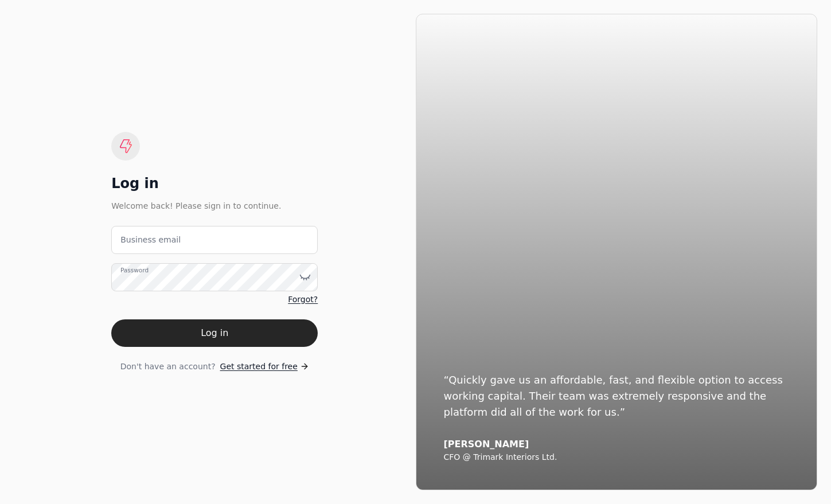 Image resolution: width=831 pixels, height=504 pixels. I want to click on button: Log in, so click(215, 333).